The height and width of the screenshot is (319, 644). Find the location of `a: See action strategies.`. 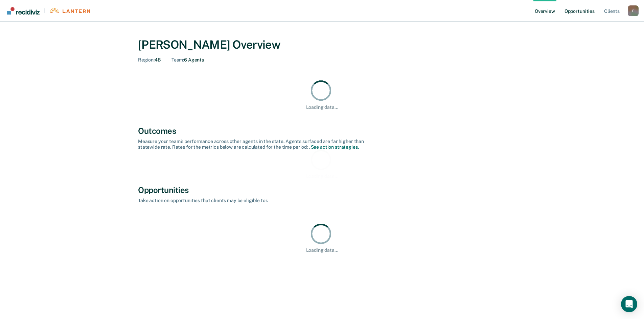

a: See action strategies. is located at coordinates (335, 147).